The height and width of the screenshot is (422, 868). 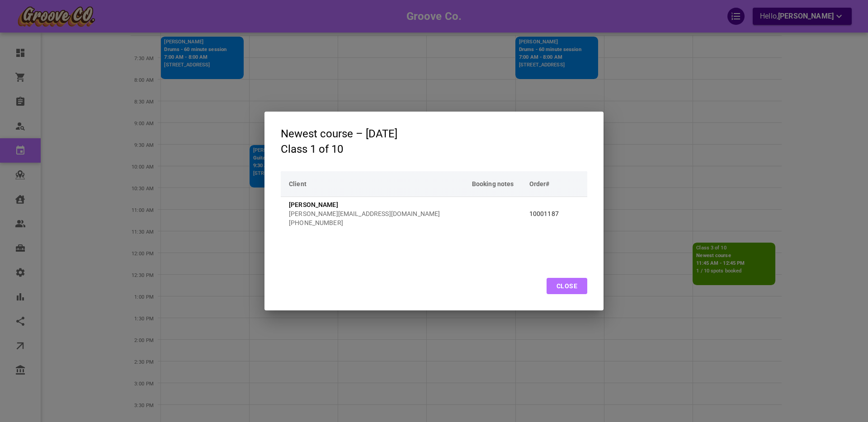 I want to click on h3: Class 1 of 10, so click(x=339, y=149).